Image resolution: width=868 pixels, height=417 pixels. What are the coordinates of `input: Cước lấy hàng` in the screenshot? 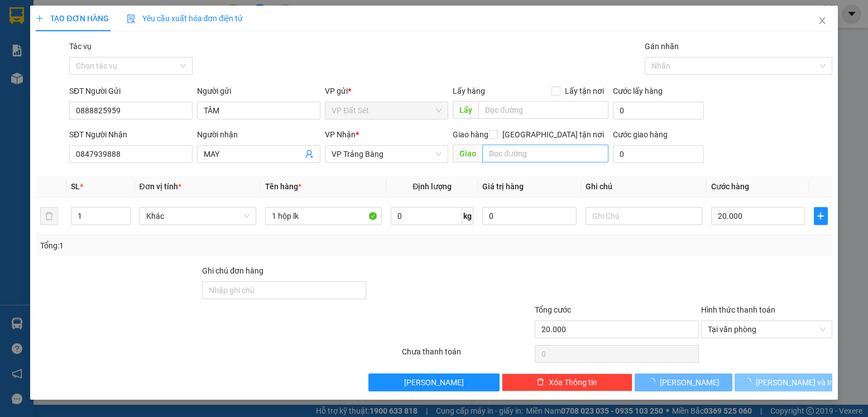 It's located at (659, 110).